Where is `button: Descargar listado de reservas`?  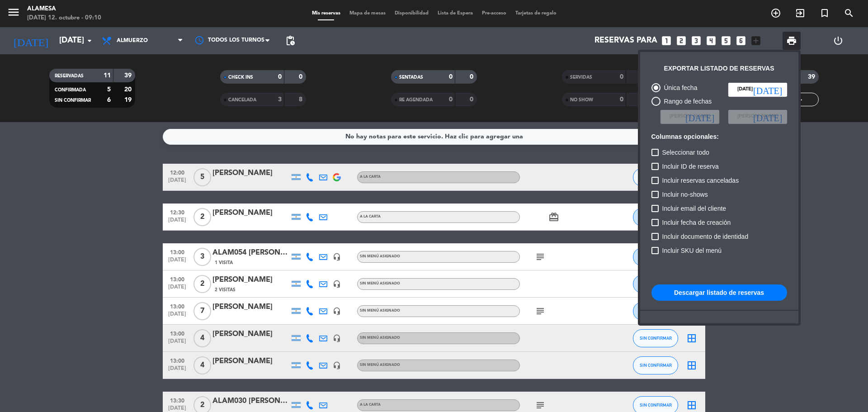 button: Descargar listado de reservas is located at coordinates (719, 293).